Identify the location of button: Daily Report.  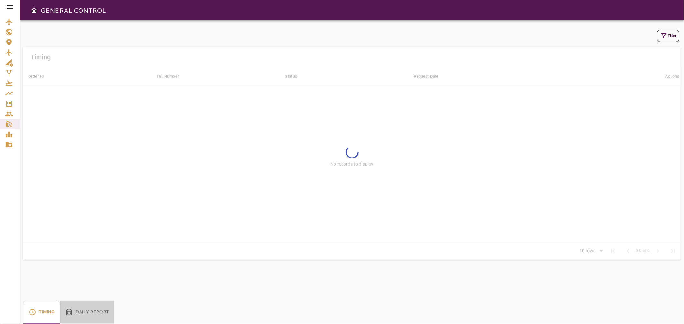
(87, 312).